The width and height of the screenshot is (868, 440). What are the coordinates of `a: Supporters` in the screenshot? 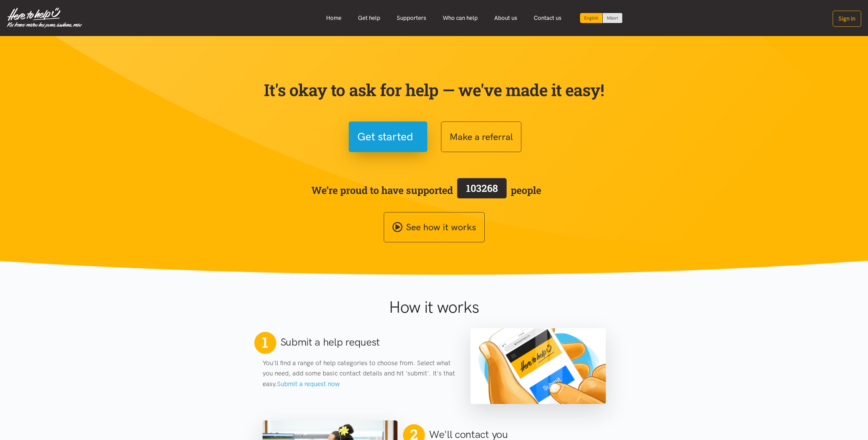 It's located at (412, 18).